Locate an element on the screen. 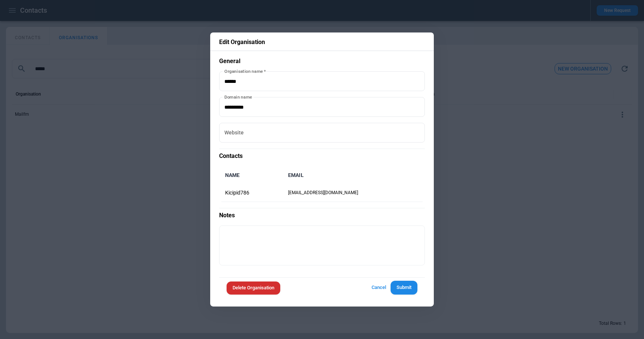 Image resolution: width=644 pixels, height=339 pixels. p: Kicipid786 is located at coordinates (251, 192).